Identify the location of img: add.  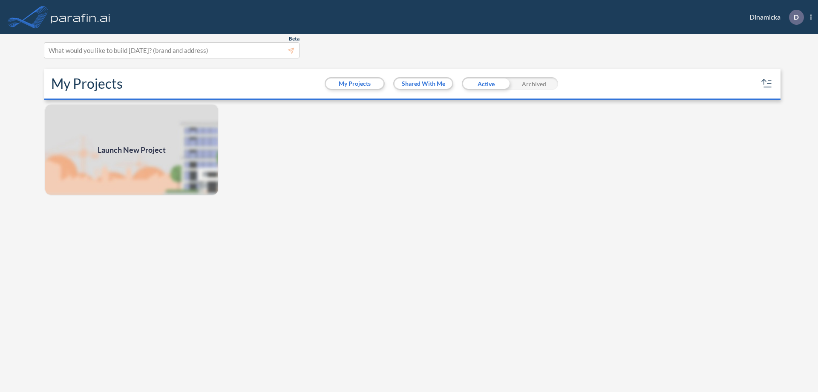
(132, 150).